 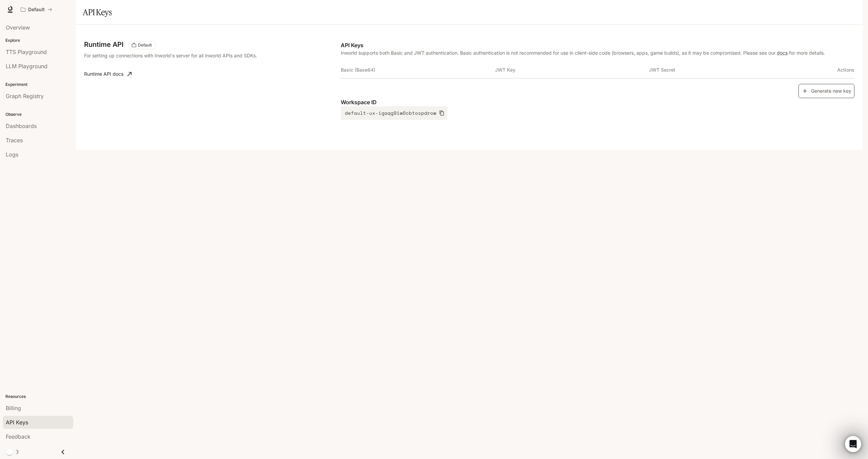 I want to click on button: All workspaces, so click(x=36, y=10).